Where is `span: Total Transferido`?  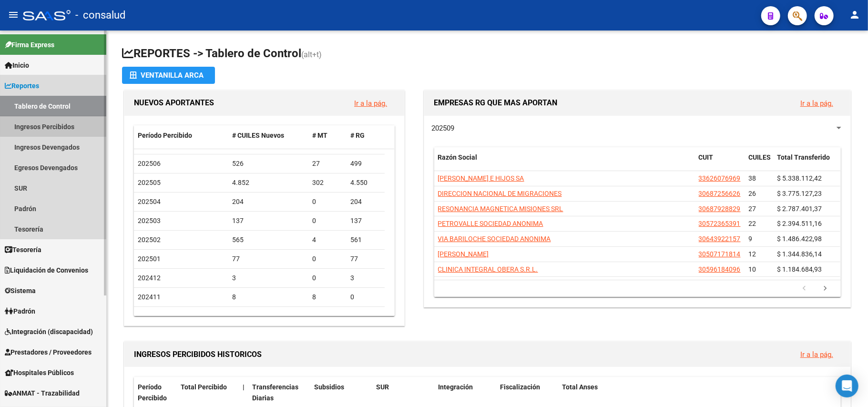
span: Total Transferido is located at coordinates (803, 157).